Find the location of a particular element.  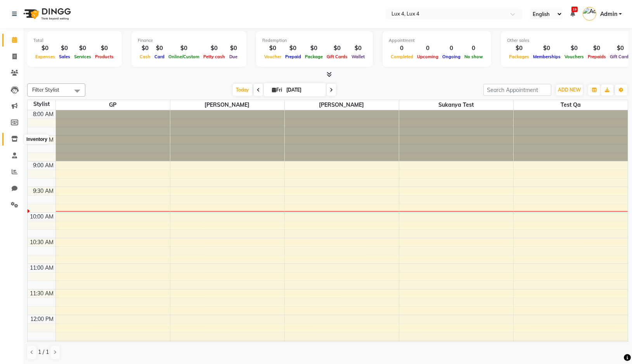

div: Stylist is located at coordinates (41, 104).